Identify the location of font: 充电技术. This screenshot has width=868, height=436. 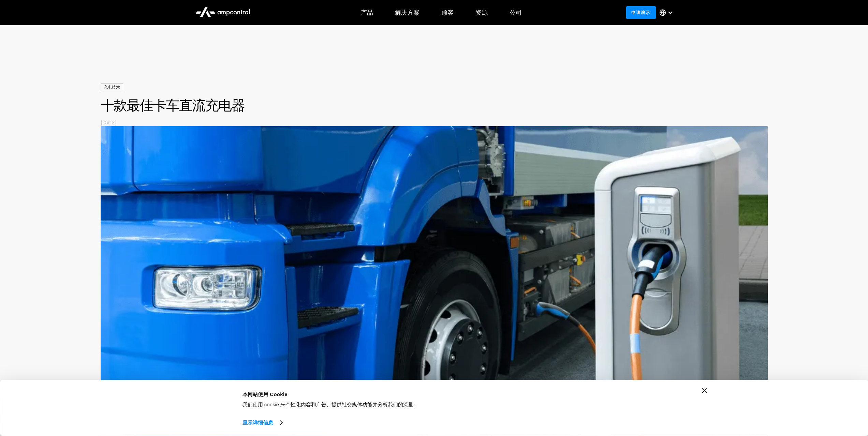
(112, 87).